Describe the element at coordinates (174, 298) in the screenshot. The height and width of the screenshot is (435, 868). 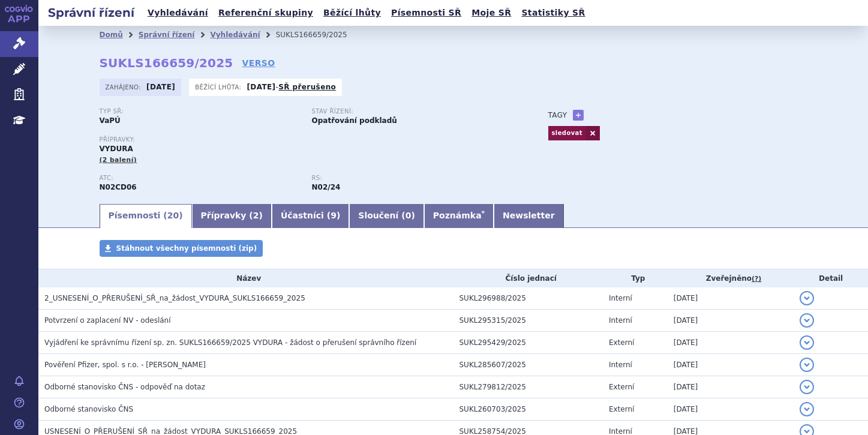
I see `span: 2_USNESENÍ_O_PŘERUŠENÍ_SŘ_na_žádost_VYDURA_SUKLS166659_2025` at that location.